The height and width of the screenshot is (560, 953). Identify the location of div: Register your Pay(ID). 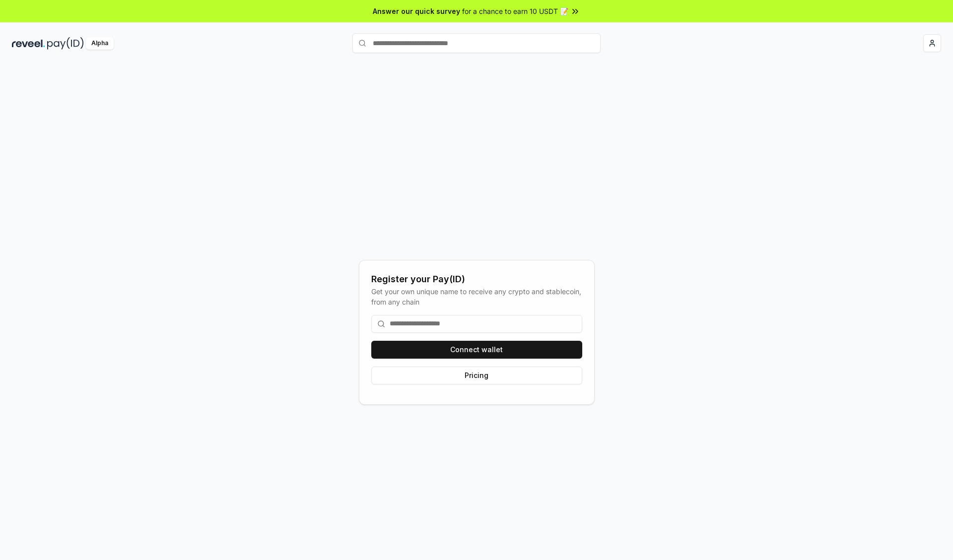
(476, 279).